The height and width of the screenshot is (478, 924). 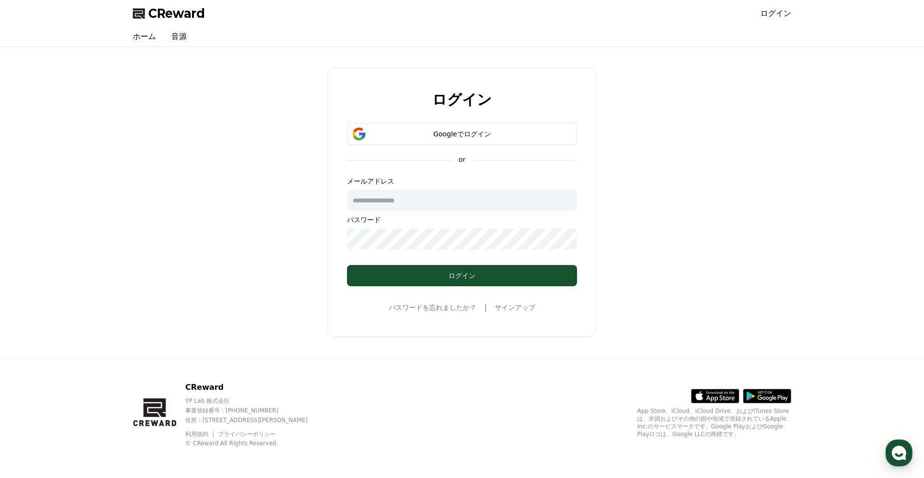 I want to click on a: Home, so click(x=33, y=317).